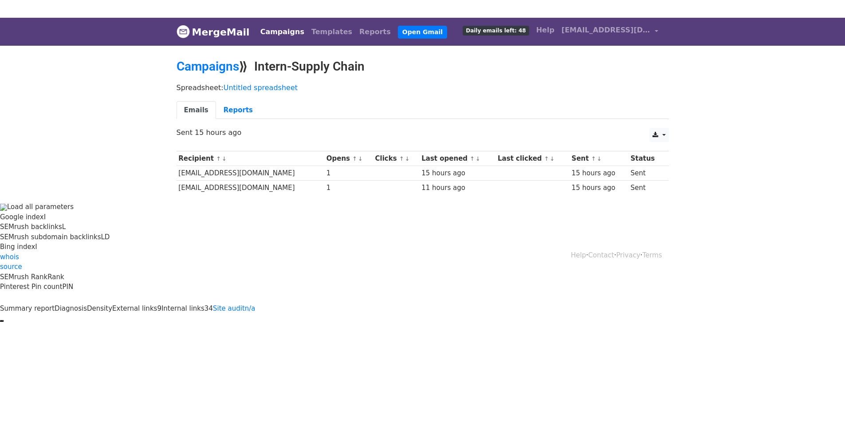 This screenshot has width=845, height=423. What do you see at coordinates (599, 158) in the screenshot?
I see `th: Sent` at bounding box center [599, 158].